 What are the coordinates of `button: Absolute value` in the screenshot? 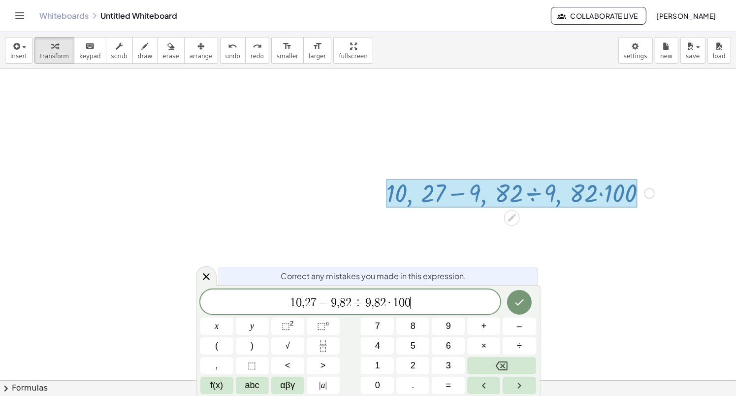 It's located at (323, 385).